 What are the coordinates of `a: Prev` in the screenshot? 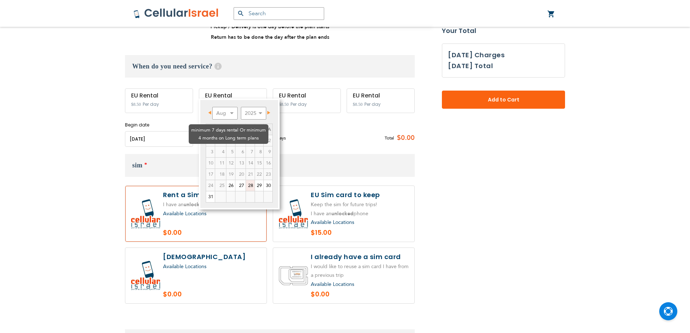 It's located at (211, 112).